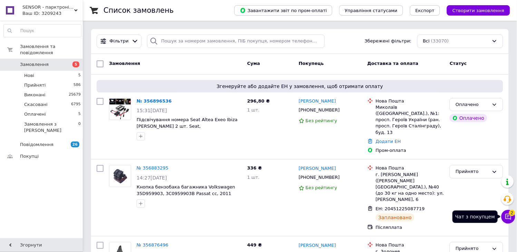 This screenshot has height=252, width=517. I want to click on span: Нові, so click(29, 76).